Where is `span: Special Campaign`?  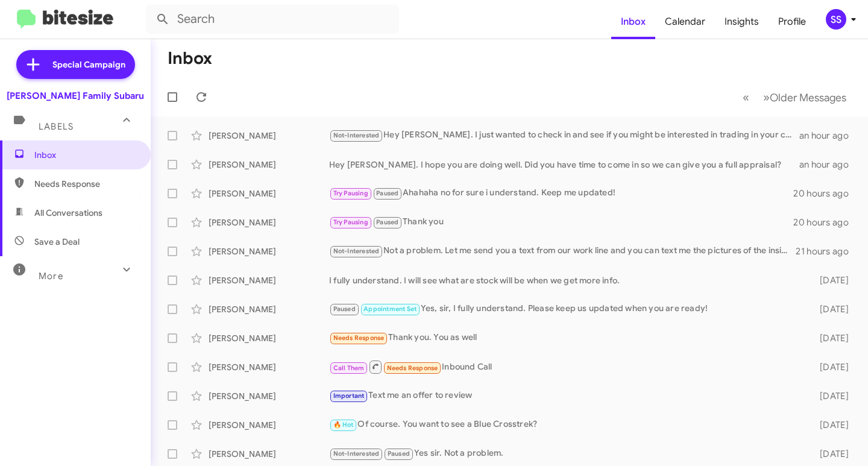 span: Special Campaign is located at coordinates (89, 65).